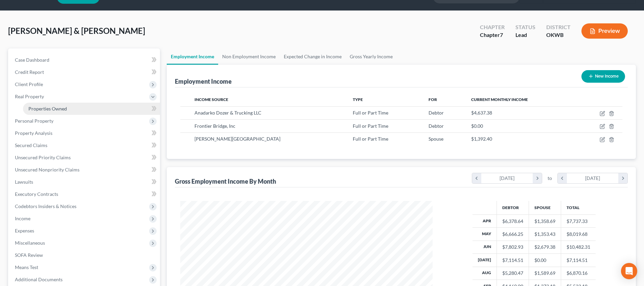  Describe the element at coordinates (47, 169) in the screenshot. I see `span: Unsecured Nonpriority Claims` at that location.